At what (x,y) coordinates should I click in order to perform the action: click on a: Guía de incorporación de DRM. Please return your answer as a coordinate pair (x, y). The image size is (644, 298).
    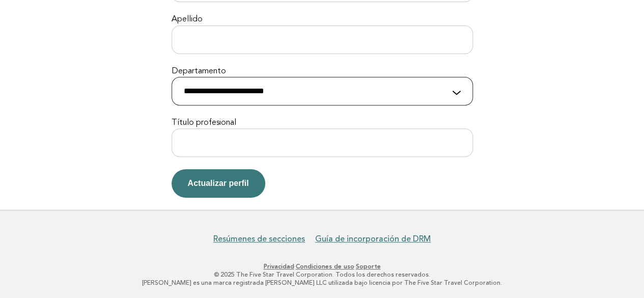
    Looking at the image, I should click on (373, 239).